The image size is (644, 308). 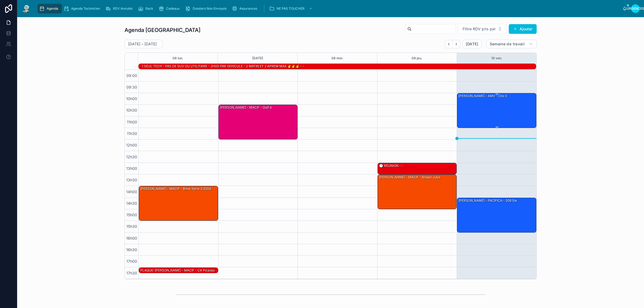 What do you see at coordinates (132, 273) in the screenshot?
I see `font: 17h30` at bounding box center [132, 273].